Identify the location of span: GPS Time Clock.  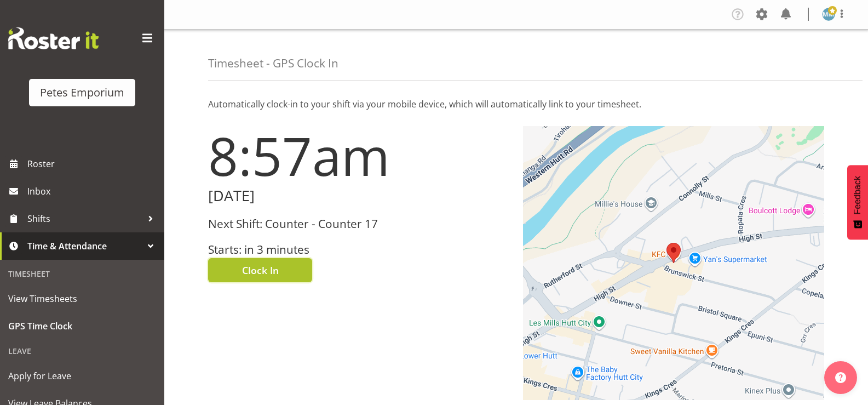
(82, 326).